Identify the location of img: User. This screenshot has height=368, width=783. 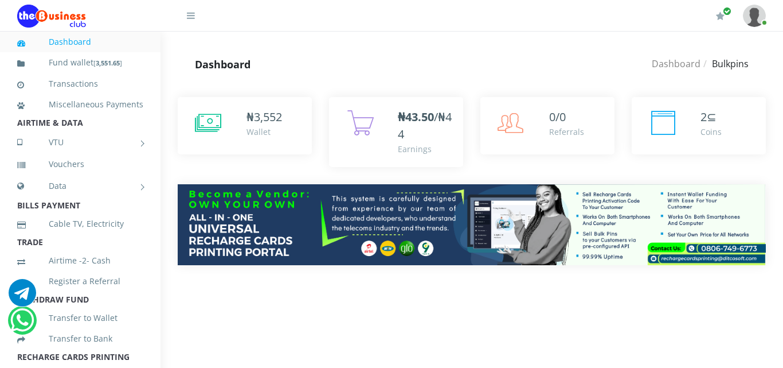
(755, 15).